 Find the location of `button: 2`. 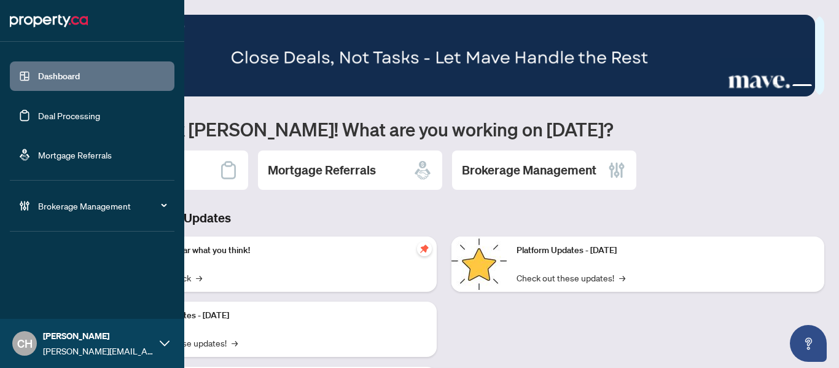

button: 2 is located at coordinates (775, 87).